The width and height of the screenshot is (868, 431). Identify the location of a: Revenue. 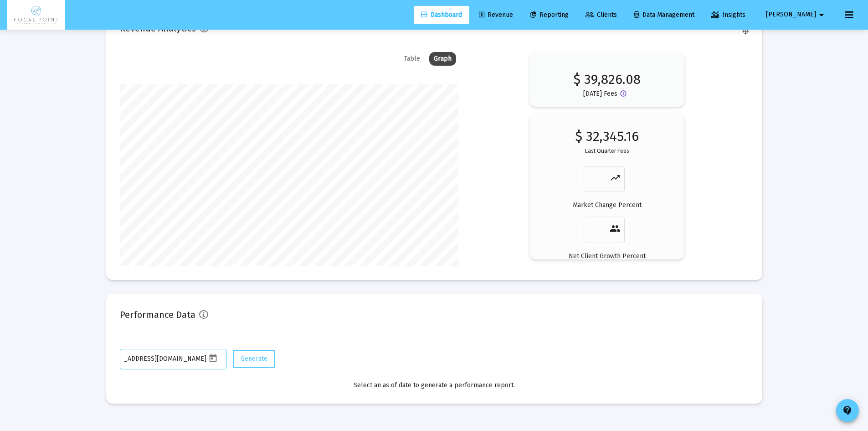
(496, 15).